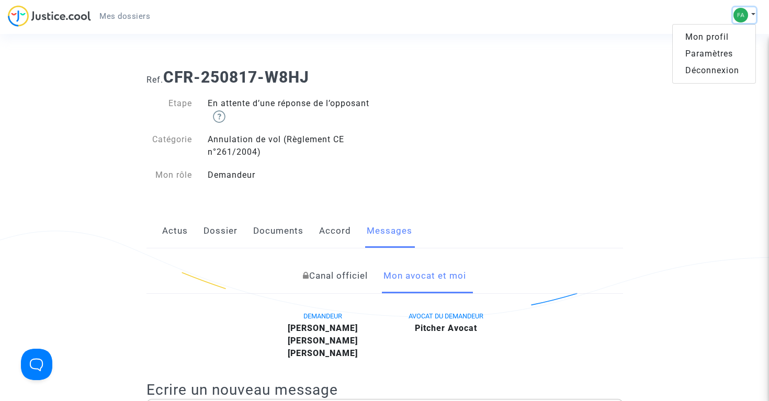 This screenshot has height=401, width=769. Describe the element at coordinates (278, 231) in the screenshot. I see `a: Documents` at that location.